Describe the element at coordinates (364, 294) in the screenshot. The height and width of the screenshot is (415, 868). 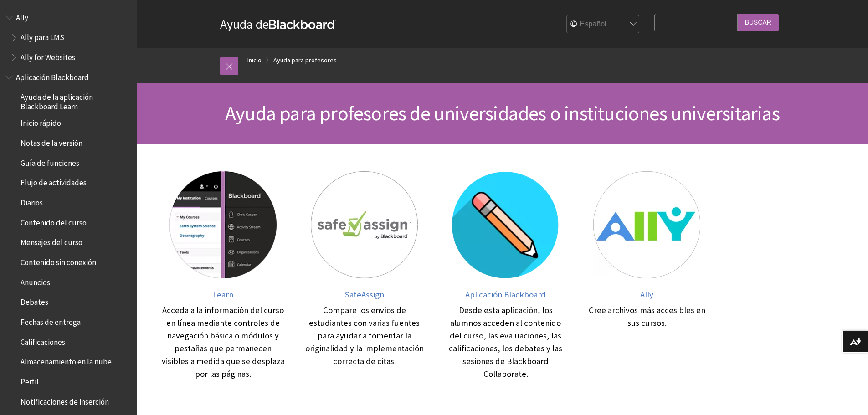
I see `span: SafeAssign` at that location.